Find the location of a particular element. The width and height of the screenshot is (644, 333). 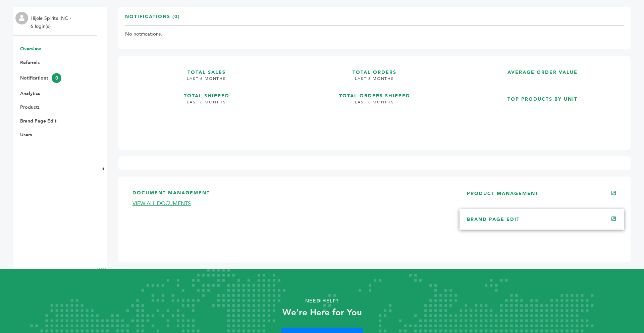

h3: DOCUMENT MANAGEMENT is located at coordinates (289, 195).